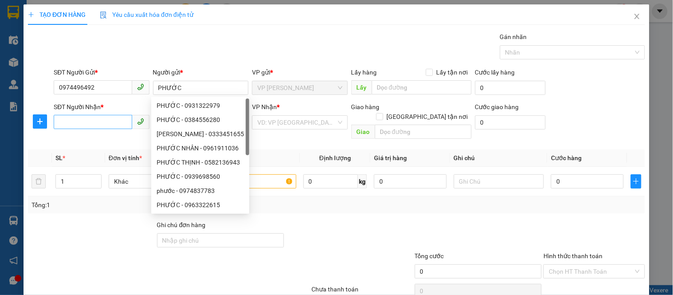  What do you see at coordinates (497, 107) in the screenshot?
I see `label: Cước giao hàng` at bounding box center [497, 107].